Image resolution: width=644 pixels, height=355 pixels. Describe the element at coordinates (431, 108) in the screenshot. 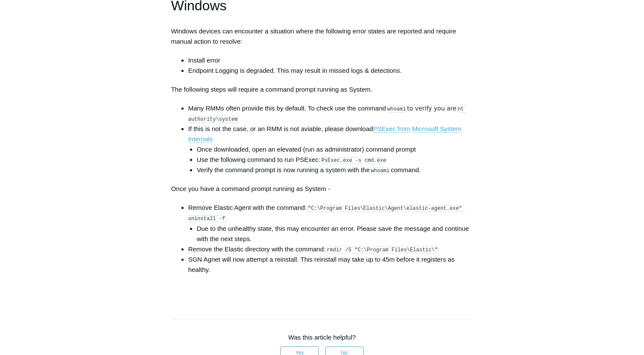

I see `span: to verify you are` at that location.